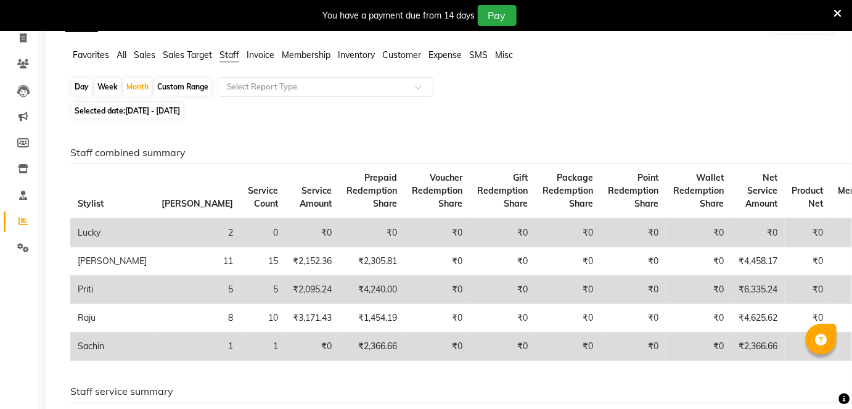  What do you see at coordinates (372, 290) in the screenshot?
I see `td: ₹4,240.00` at bounding box center [372, 290].